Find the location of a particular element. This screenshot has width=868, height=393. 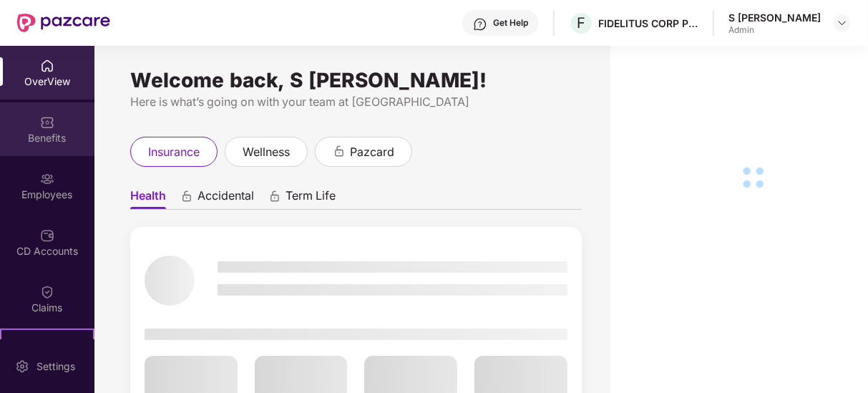

div: FIDELITUS CORP PROPERTY SERVICES PRIVATE LIMITED is located at coordinates (648, 23).